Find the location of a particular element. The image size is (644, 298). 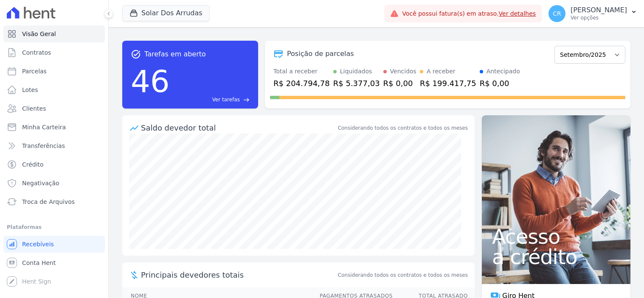

span: Considerando todos os contratos e todos os meses is located at coordinates (403, 275).